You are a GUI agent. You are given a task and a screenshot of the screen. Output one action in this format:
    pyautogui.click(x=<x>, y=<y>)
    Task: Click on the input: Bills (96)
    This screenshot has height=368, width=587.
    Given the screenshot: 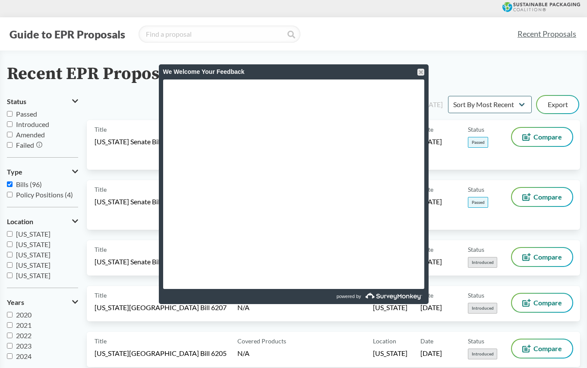 What is the action you would take?
    pyautogui.click(x=9, y=184)
    